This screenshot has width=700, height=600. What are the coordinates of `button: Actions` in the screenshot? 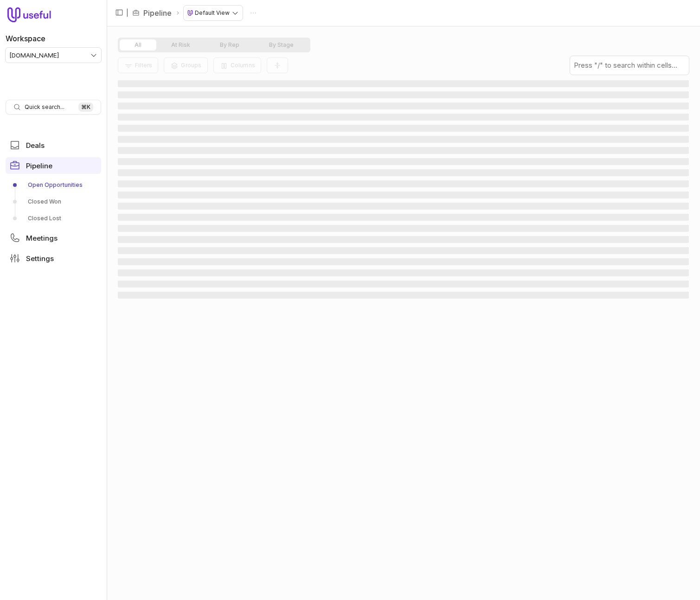 It's located at (253, 13).